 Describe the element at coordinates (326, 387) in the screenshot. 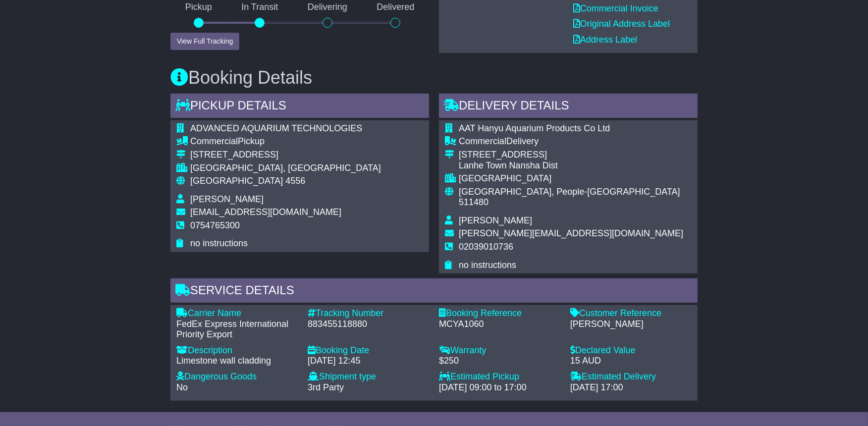

I see `span: 3rd Party` at that location.